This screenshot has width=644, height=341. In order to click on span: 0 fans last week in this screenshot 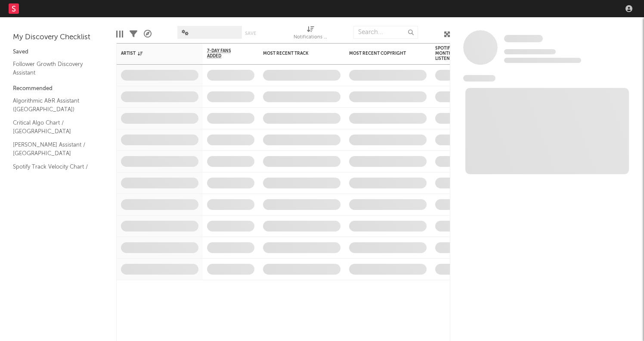, I will do `click(542, 61)`.